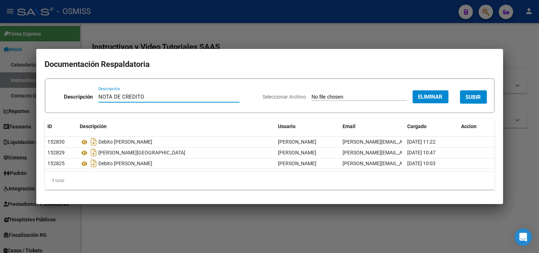  Describe the element at coordinates (373, 126) in the screenshot. I see `datatable-header-cell: Email` at that location.